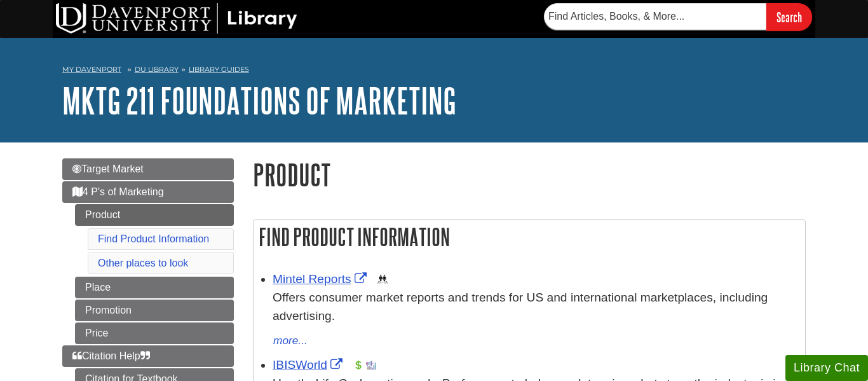 This screenshot has width=868, height=381. Describe the element at coordinates (218, 70) in the screenshot. I see `a: Library Guides` at that location.